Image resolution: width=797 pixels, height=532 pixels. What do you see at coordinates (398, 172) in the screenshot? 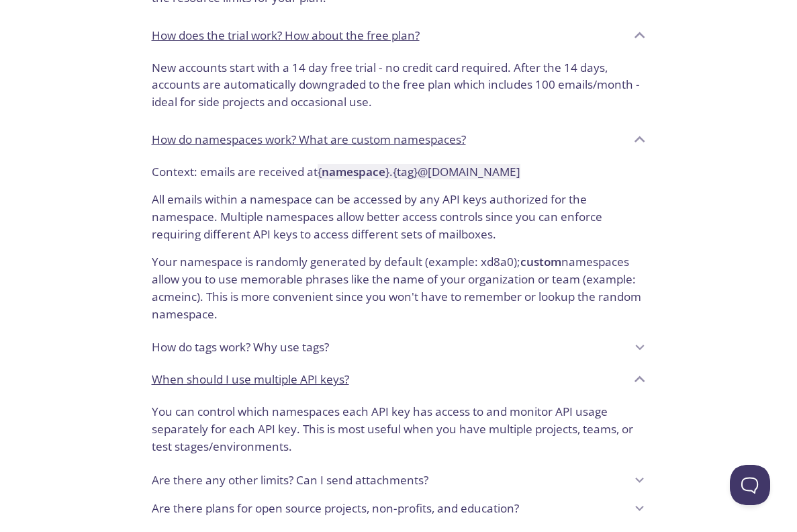
I see `p: Context: emails are received at` at bounding box center [398, 172].